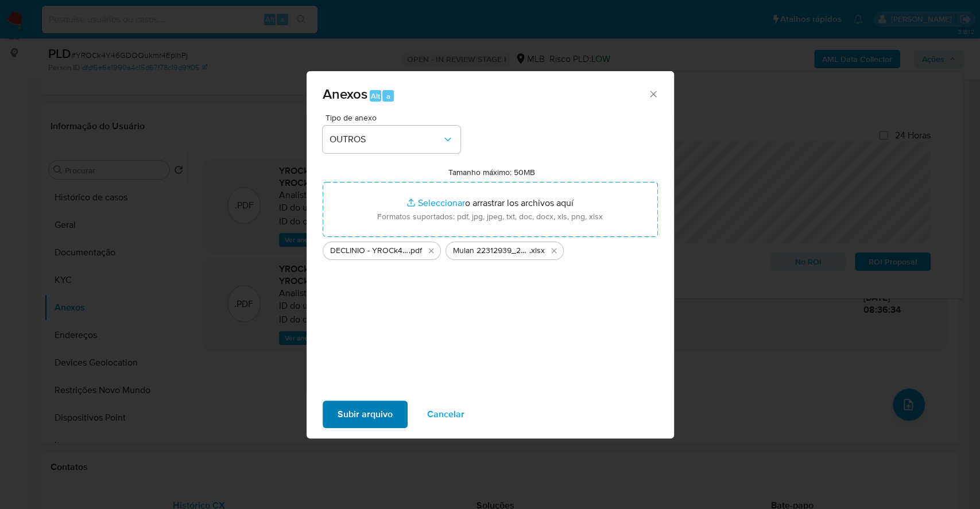 The image size is (980, 509). What do you see at coordinates (445, 415) in the screenshot?
I see `span: Cancelar` at bounding box center [445, 415].